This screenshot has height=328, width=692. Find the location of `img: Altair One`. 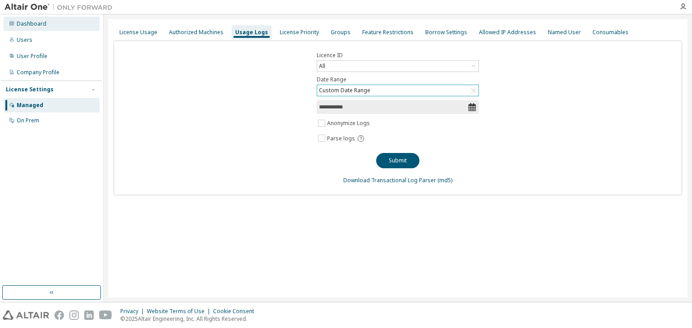

img: Altair One is located at coordinates (61, 7).